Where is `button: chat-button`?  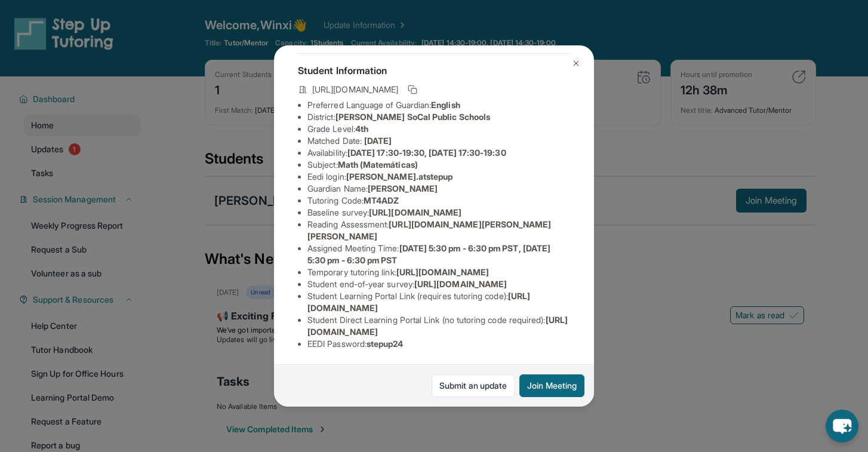
button: chat-button is located at coordinates (841, 425).